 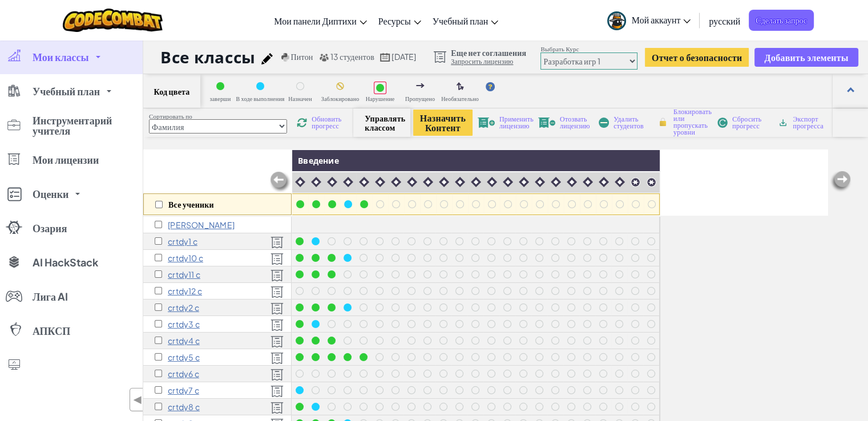 What do you see at coordinates (352, 56) in the screenshot?
I see `font: 13 студентов` at bounding box center [352, 56].